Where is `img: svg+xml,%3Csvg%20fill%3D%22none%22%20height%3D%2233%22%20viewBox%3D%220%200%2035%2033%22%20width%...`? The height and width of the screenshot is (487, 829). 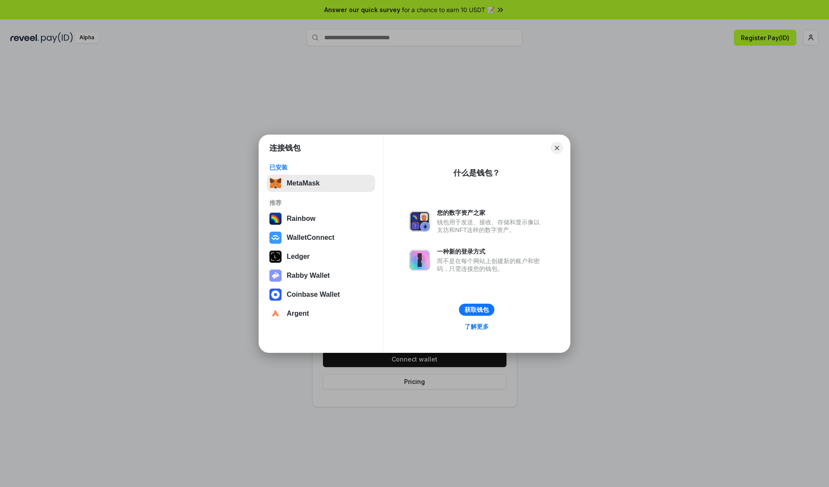 img: svg+xml,%3Csvg%20fill%3D%22none%22%20height%3D%2233%22%20viewBox%3D%220%200%2035%2033%22%20width%... is located at coordinates (275, 183).